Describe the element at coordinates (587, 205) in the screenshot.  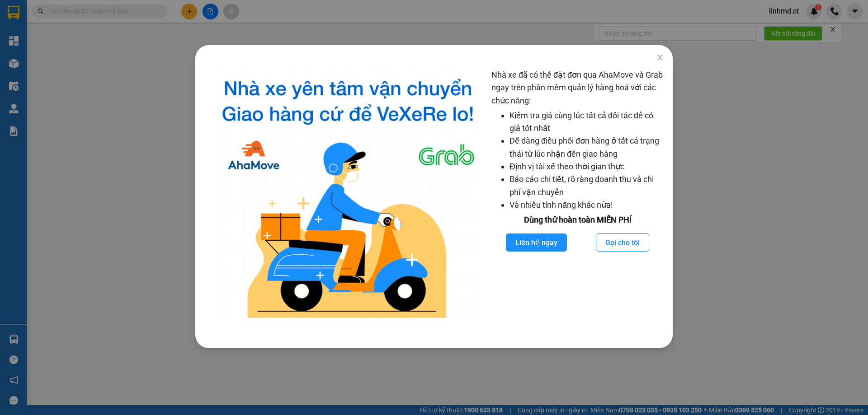
I see `li: Và nhiều tính năng khác nữa!` at that location.